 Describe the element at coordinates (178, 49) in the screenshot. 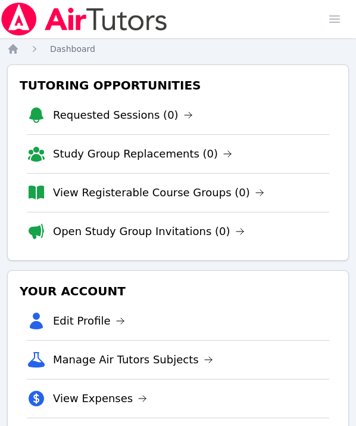

I see `nav: Breadcrumb` at that location.